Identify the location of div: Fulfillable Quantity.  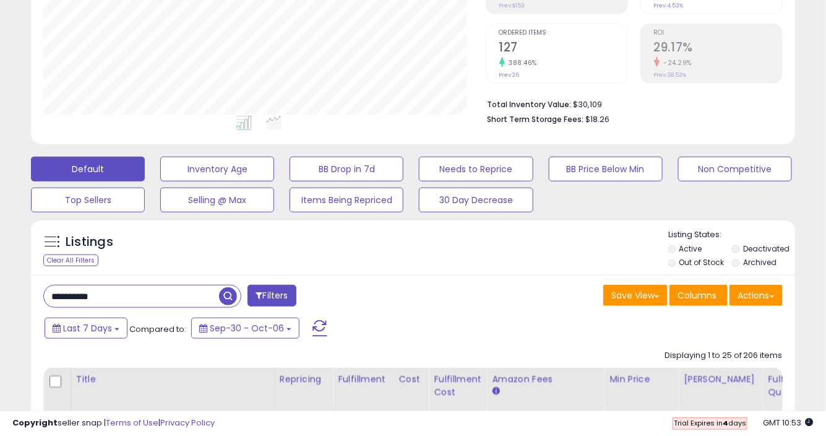
(789, 386).